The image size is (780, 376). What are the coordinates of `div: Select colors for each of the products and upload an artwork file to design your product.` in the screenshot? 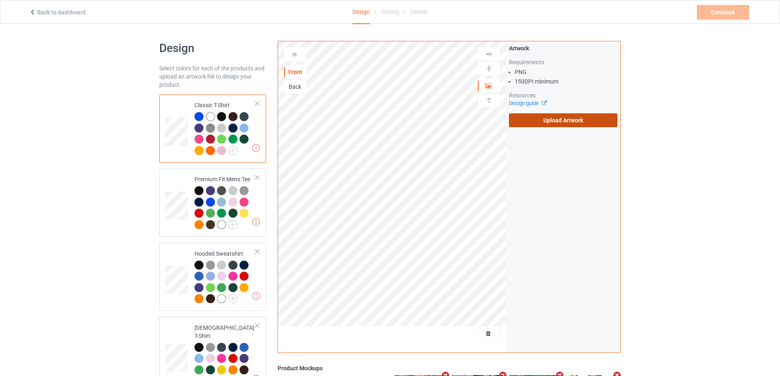 It's located at (212, 77).